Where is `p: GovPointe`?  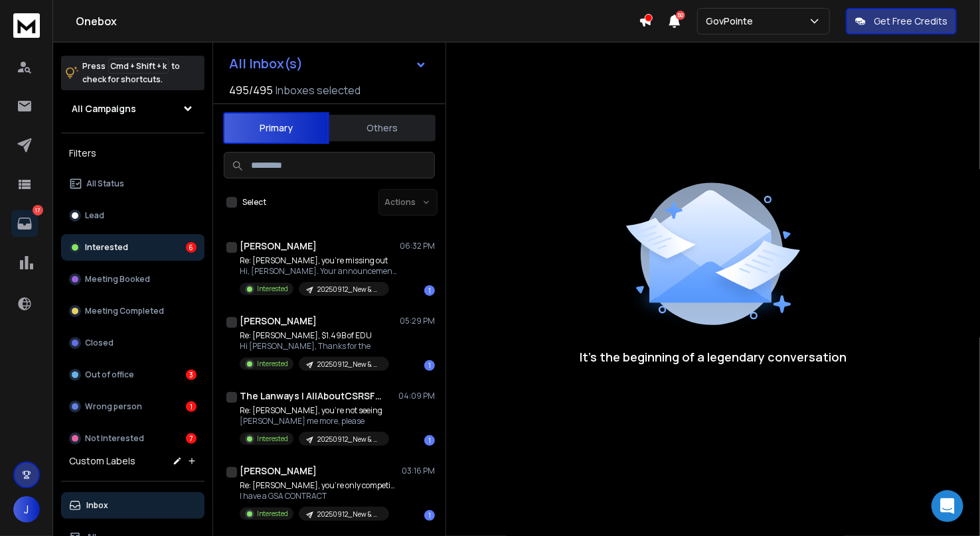 p: GovPointe is located at coordinates (731, 21).